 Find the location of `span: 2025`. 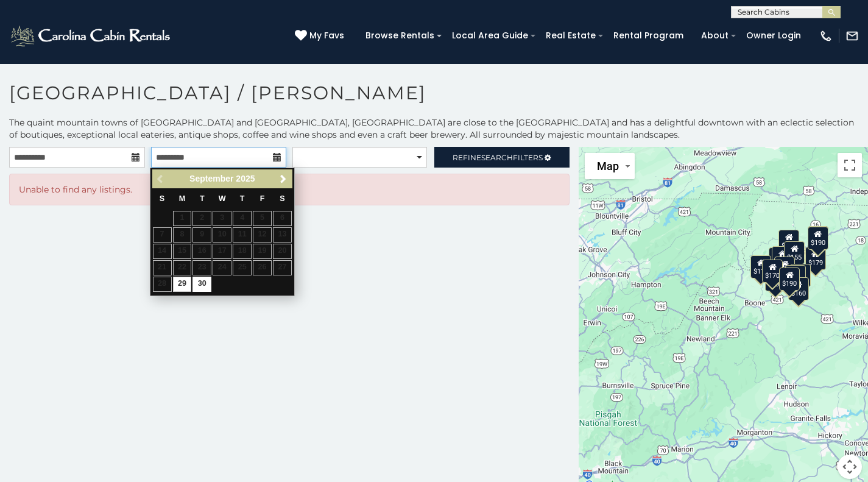

span: 2025 is located at coordinates (244, 178).